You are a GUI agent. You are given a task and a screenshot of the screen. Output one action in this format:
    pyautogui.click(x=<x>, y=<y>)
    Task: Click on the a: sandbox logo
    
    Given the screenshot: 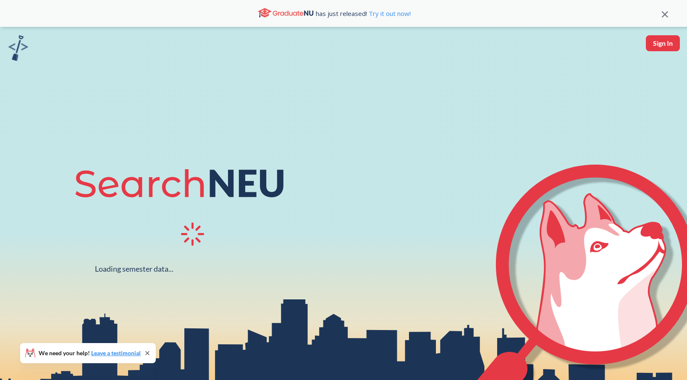 What is the action you would take?
    pyautogui.click(x=18, y=49)
    